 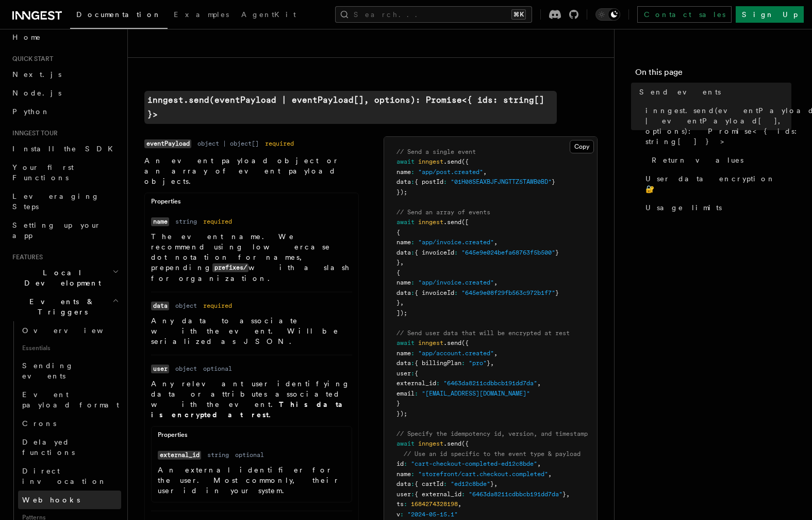 What do you see at coordinates (250, 409) in the screenshot?
I see `strong: This data is encrypted at rest.` at bounding box center [250, 409].